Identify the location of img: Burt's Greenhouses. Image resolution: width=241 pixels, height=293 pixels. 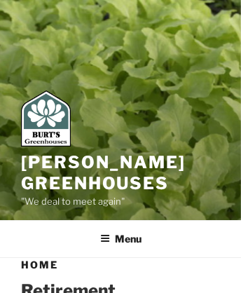
(45, 118).